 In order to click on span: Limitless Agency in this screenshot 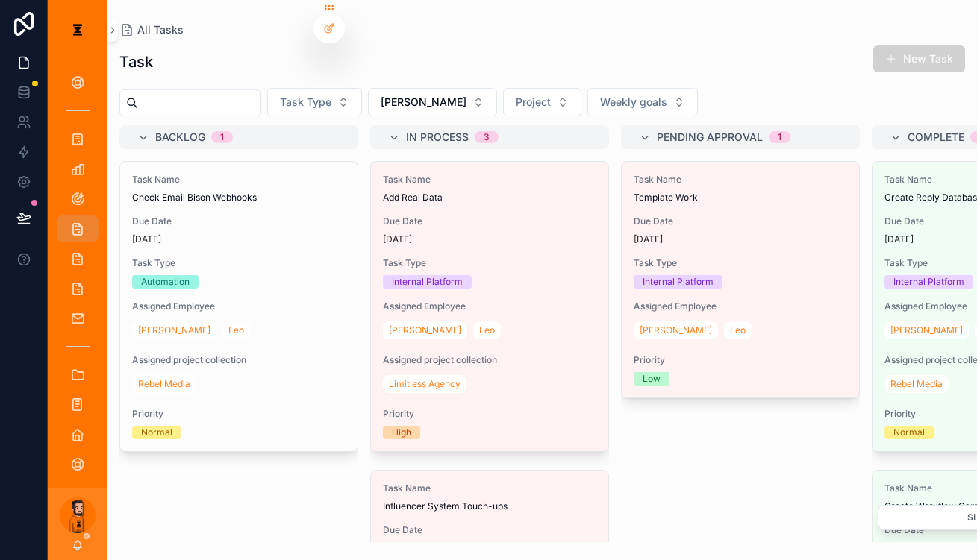, I will do `click(424, 384)`.